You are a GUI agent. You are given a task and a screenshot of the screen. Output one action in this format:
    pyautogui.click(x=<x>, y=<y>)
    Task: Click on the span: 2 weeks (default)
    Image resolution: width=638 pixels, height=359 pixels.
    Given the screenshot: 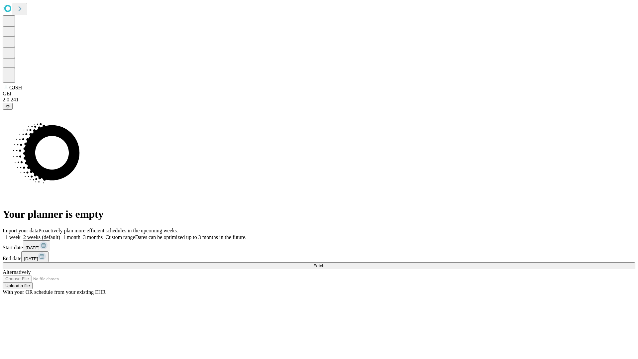 What is the action you would take?
    pyautogui.click(x=42, y=237)
    